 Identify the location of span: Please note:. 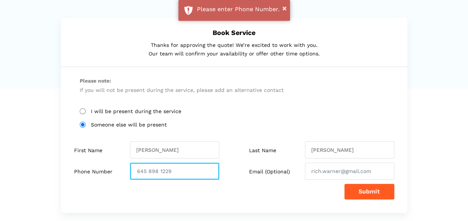
(234, 81).